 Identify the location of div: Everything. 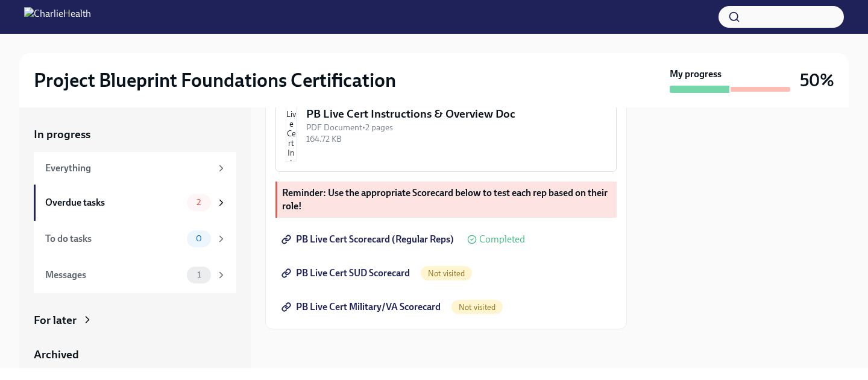
(128, 169).